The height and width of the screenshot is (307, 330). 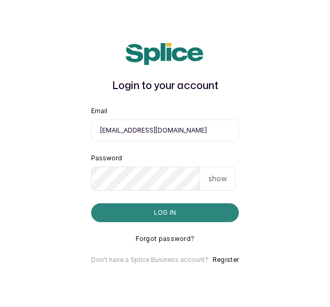 I want to click on input: email@acme.com, so click(x=165, y=131).